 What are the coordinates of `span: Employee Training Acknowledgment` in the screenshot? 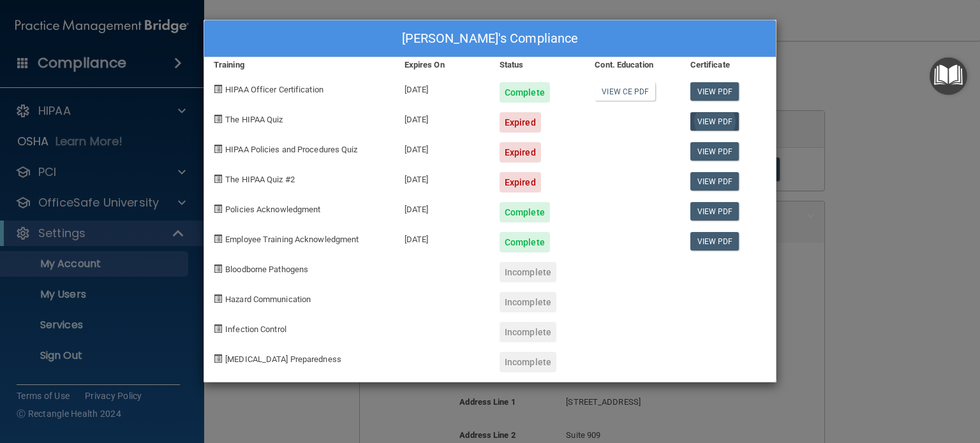 It's located at (292, 239).